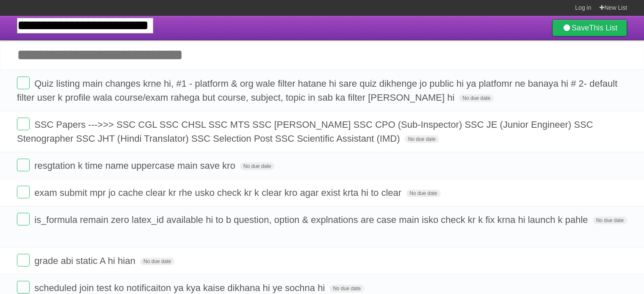  Describe the element at coordinates (589, 28) in the screenshot. I see `a: SaveThis List` at that location.